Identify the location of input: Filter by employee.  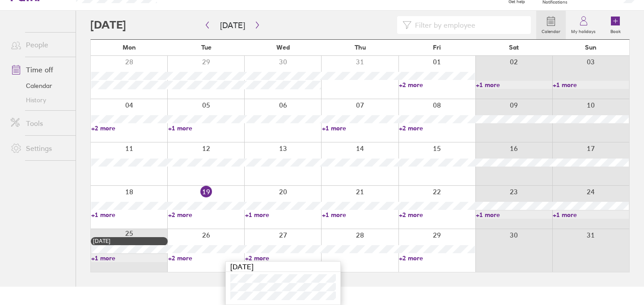
(468, 25).